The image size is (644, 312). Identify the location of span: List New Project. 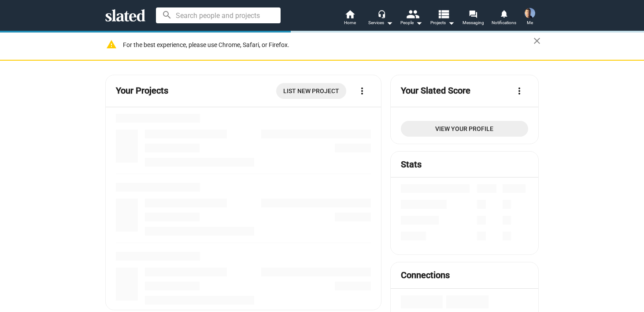
(311, 91).